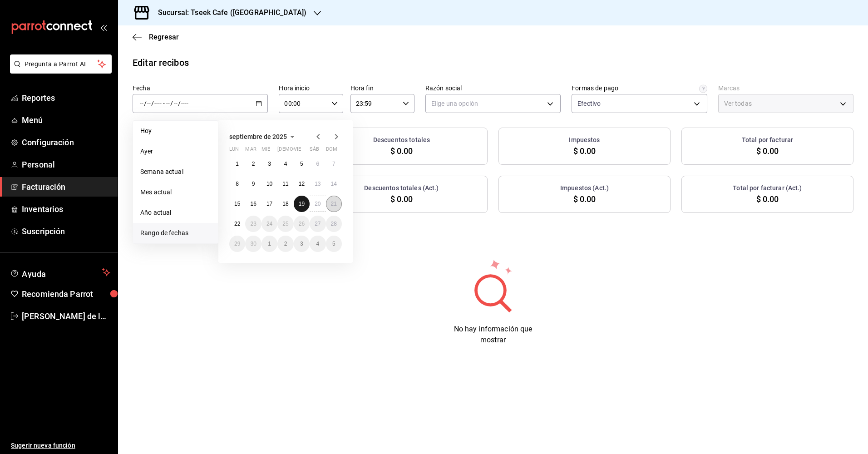 The image size is (868, 454). I want to click on abbr: 2 de octubre de 2025, so click(286, 244).